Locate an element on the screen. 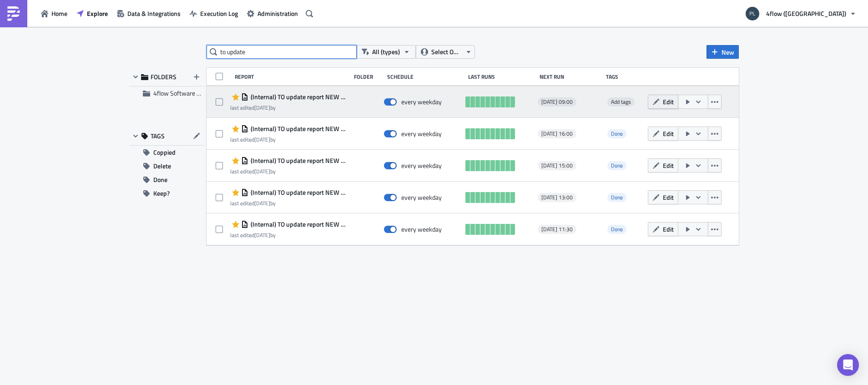 The image size is (868, 385). time: 2025-07-10T14:10:53Z is located at coordinates (262, 203).